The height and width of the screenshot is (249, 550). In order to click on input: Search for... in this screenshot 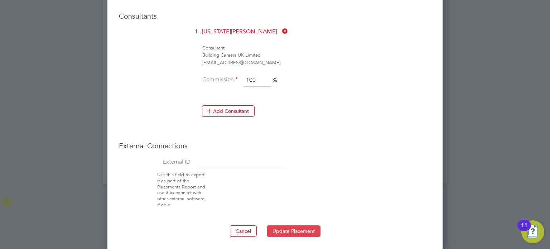, I will do `click(244, 32)`.